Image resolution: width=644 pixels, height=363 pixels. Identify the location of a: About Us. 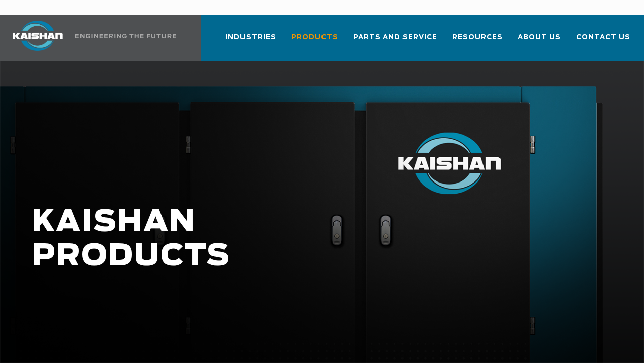
(540, 42).